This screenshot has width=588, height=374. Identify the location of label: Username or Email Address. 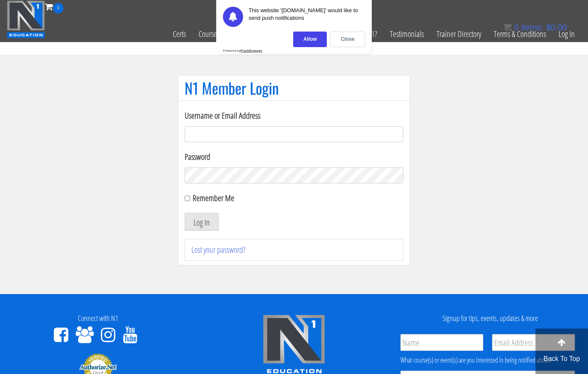
(294, 116).